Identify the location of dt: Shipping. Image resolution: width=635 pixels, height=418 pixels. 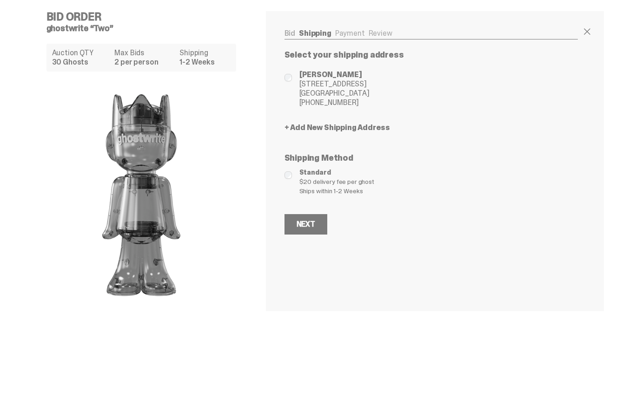
(205, 53).